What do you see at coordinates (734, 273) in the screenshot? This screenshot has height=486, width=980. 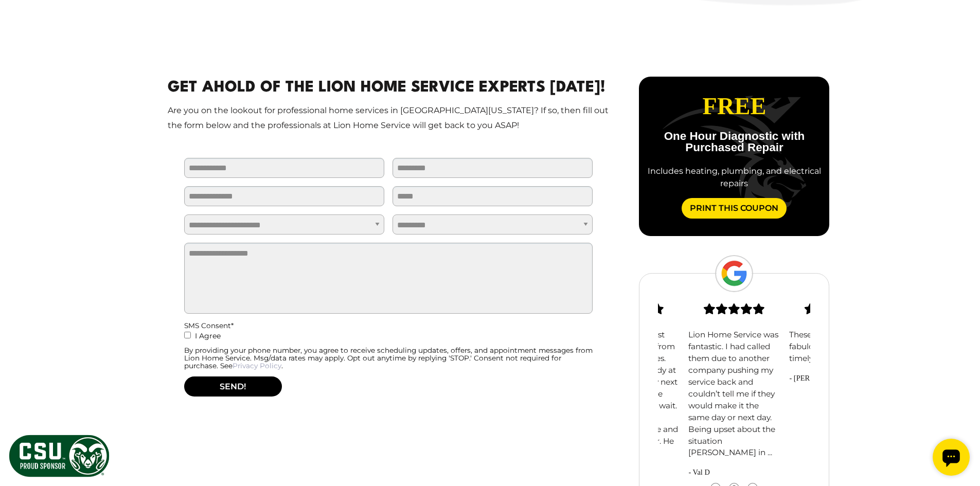 I see `img: Google Logo` at bounding box center [734, 273].